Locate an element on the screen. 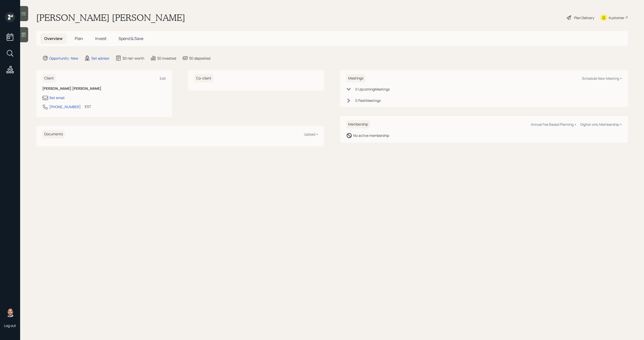  span: Plan is located at coordinates (79, 39).